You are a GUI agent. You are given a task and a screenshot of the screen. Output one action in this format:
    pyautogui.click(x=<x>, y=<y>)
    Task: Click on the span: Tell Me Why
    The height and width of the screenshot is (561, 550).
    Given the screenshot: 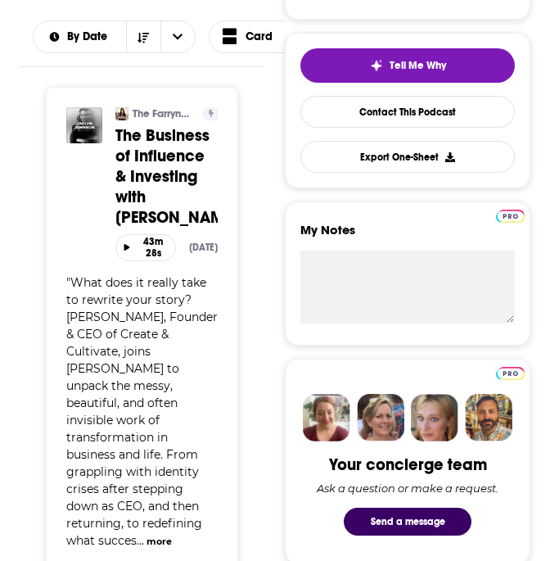 What is the action you would take?
    pyautogui.click(x=418, y=66)
    